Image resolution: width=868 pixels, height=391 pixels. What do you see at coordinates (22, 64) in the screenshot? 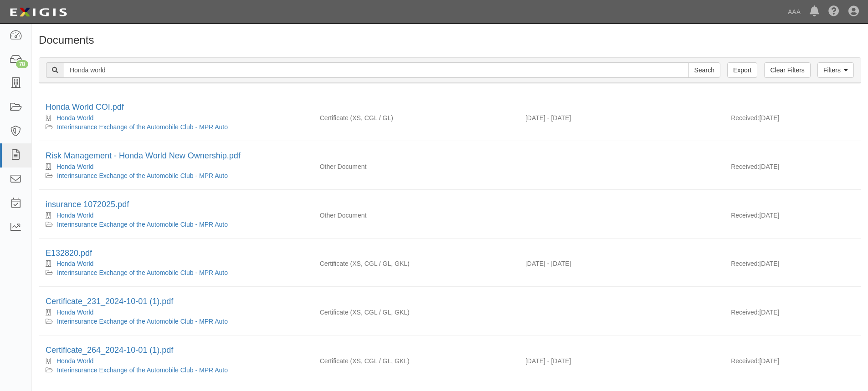
I see `div: 78` at bounding box center [22, 64].